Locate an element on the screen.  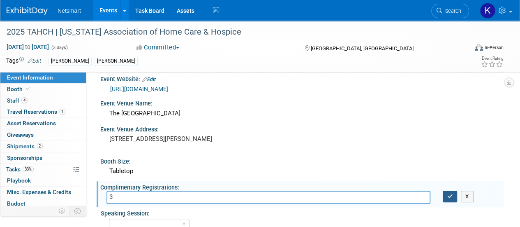
span: Sponsorships is located at coordinates (25, 158).